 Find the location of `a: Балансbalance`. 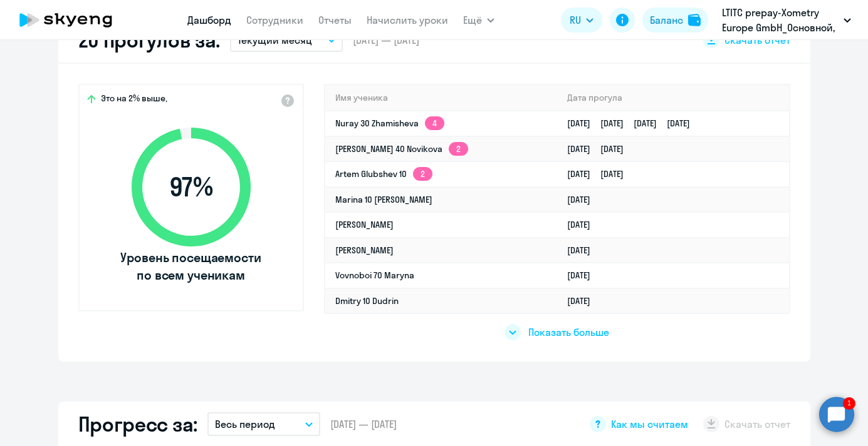

a: Балансbalance is located at coordinates (675, 20).